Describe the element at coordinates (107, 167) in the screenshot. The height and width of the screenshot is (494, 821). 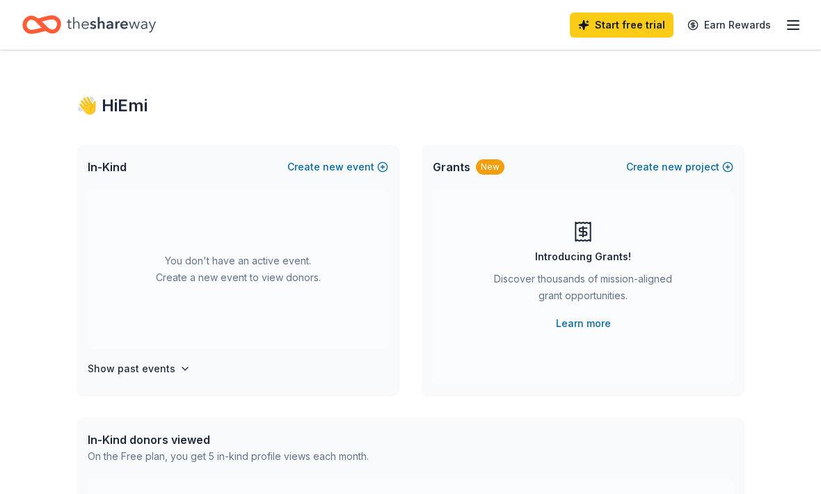
I see `span: In-Kind` at that location.